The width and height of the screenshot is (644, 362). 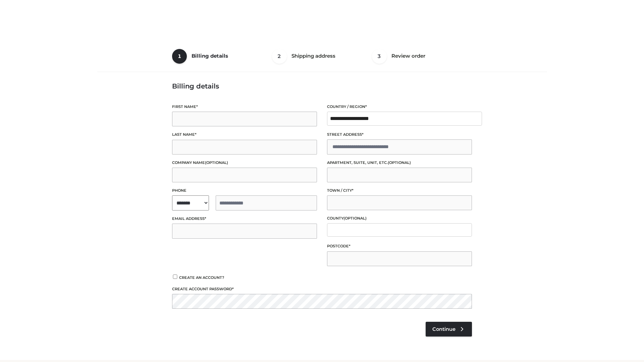 What do you see at coordinates (175, 276) in the screenshot?
I see `input: Create an account?` at bounding box center [175, 276].